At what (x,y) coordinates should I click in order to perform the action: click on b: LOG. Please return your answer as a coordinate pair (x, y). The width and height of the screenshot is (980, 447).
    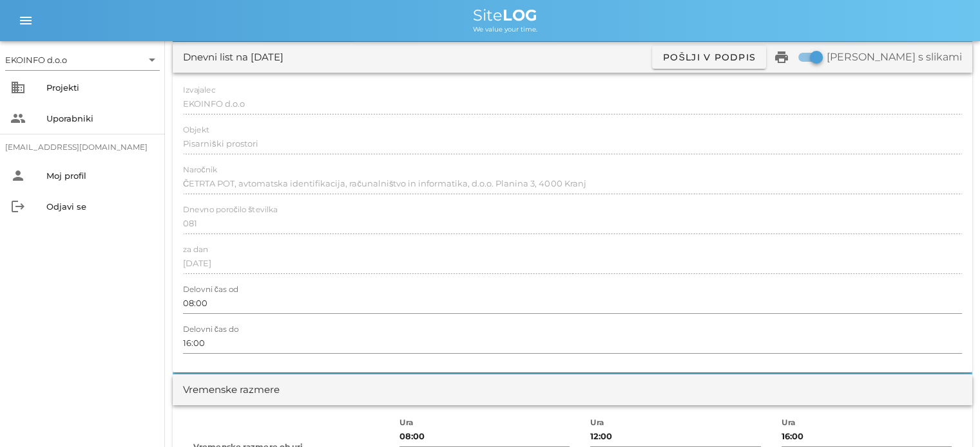
    Looking at the image, I should click on (520, 15).